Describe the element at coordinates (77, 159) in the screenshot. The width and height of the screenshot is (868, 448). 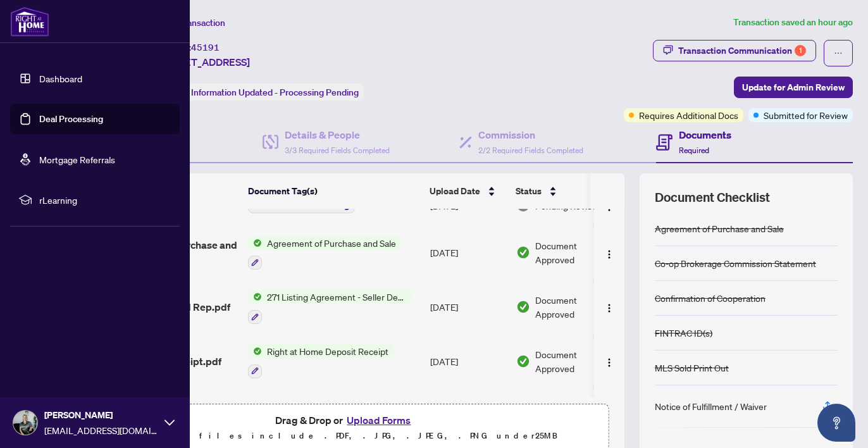
I see `a: Mortgage Referrals` at that location.